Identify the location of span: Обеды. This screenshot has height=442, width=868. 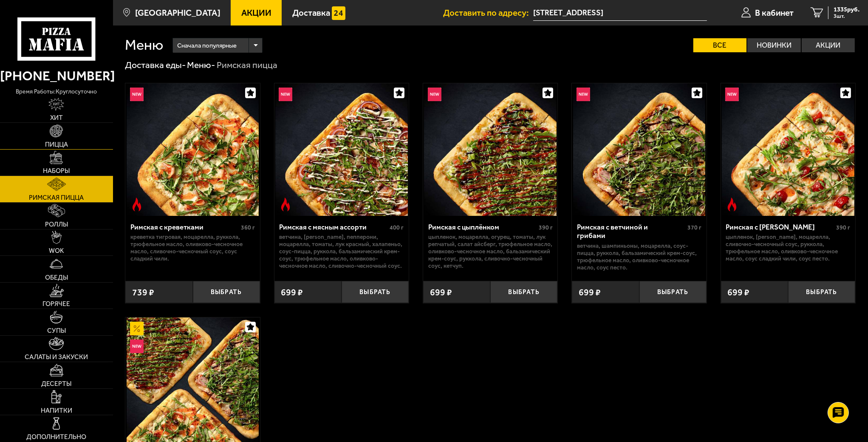
(57, 277).